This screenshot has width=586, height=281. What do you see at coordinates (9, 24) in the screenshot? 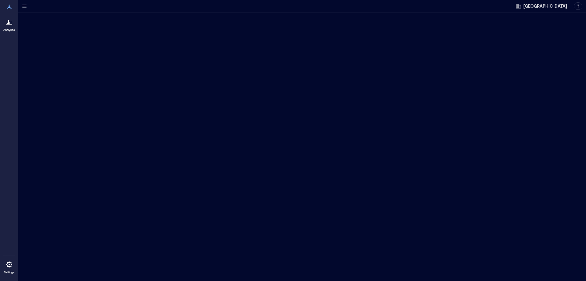
I see `a: Analytics` at bounding box center [9, 24].